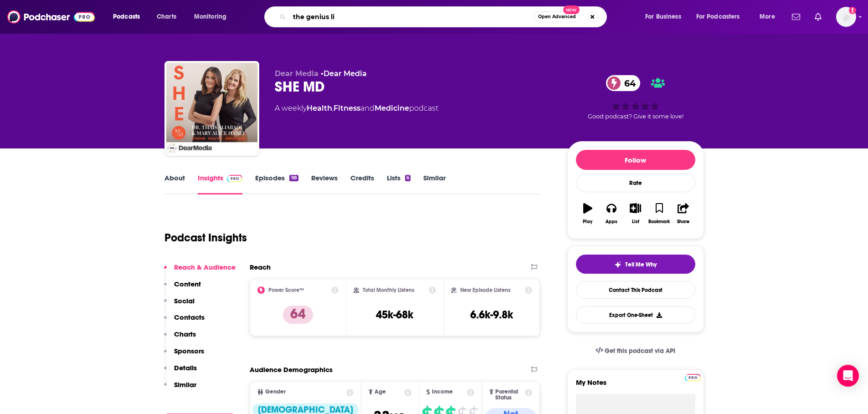 This screenshot has width=868, height=414. What do you see at coordinates (399, 184) in the screenshot?
I see `a: Lists6` at bounding box center [399, 184].